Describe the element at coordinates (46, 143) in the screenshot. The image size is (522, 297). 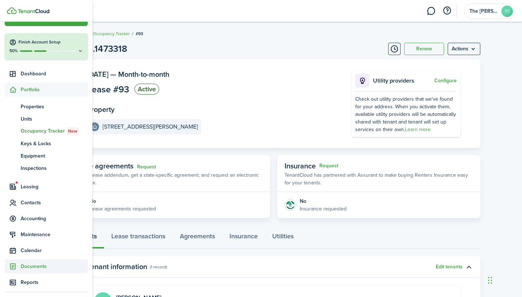
I see `a: Keys & Locks` at that location.